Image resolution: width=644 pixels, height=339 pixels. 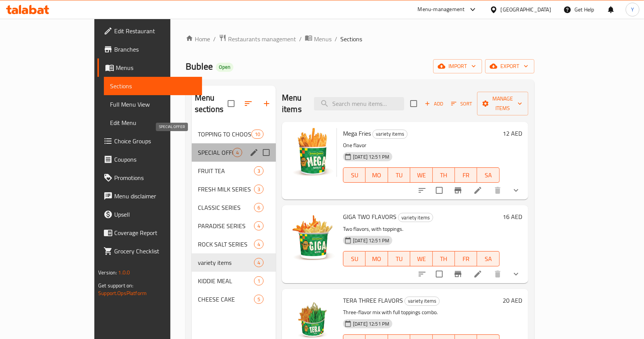 I want to click on a: Edit menu item, so click(x=477, y=274).